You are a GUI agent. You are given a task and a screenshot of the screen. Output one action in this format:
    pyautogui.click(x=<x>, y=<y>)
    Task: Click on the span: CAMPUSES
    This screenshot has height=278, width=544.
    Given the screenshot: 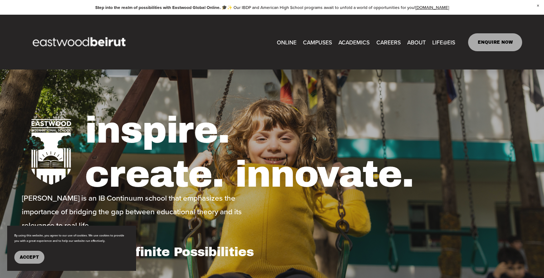 What is the action you would take?
    pyautogui.click(x=317, y=42)
    